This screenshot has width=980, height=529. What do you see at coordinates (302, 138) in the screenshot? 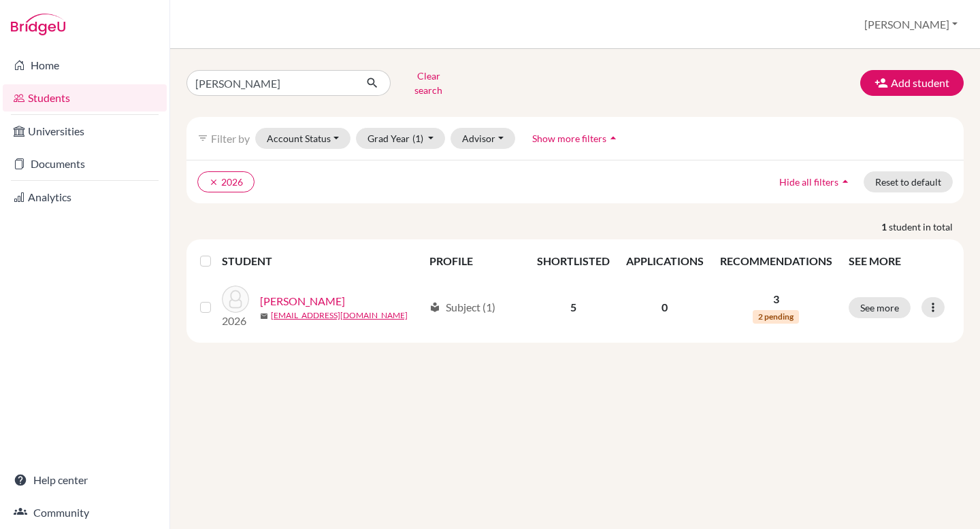
I see `button: Account Status` at bounding box center [302, 138].